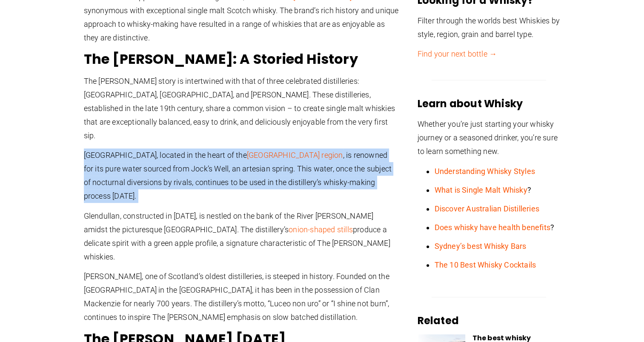 The width and height of the screenshot is (644, 342). What do you see at coordinates (489, 321) in the screenshot?
I see `h3: Related` at bounding box center [489, 321].